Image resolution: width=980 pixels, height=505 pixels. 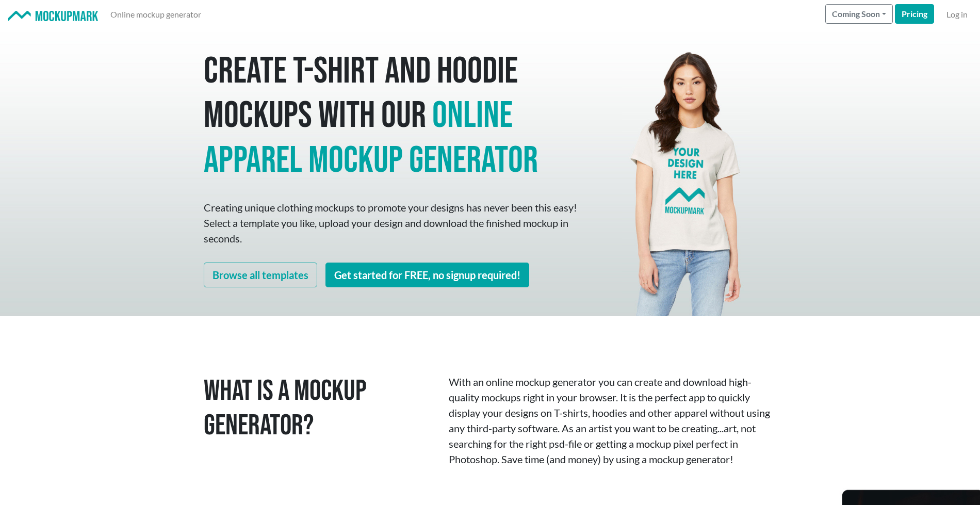 What do you see at coordinates (957, 14) in the screenshot?
I see `a: Log in` at bounding box center [957, 14].